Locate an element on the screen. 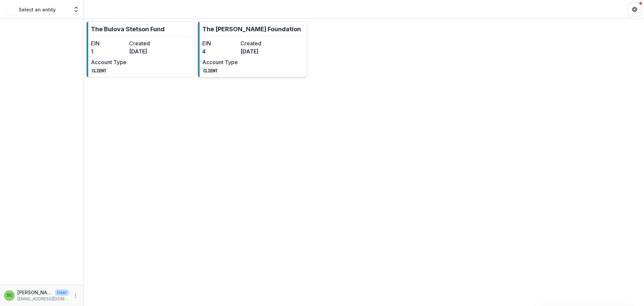  button: Get Help is located at coordinates (635, 9).